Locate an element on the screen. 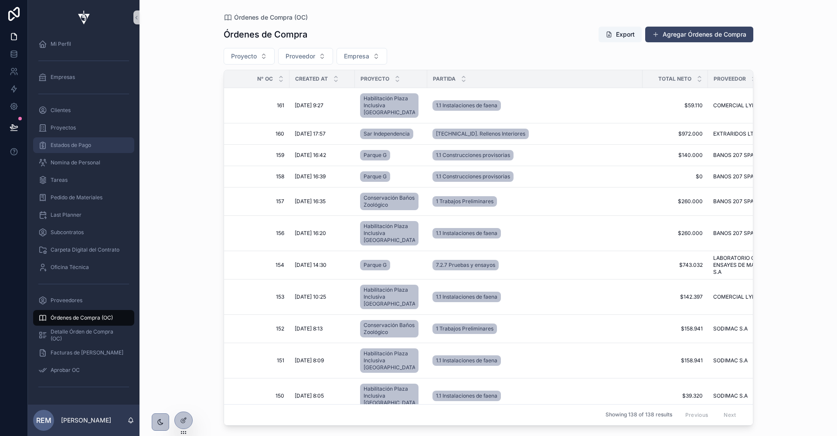 The height and width of the screenshot is (436, 837). img: App logo is located at coordinates (84, 17).